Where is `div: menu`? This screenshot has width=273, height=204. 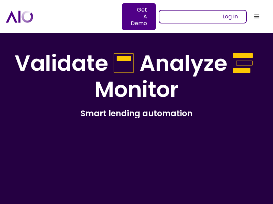 div: menu is located at coordinates (257, 17).